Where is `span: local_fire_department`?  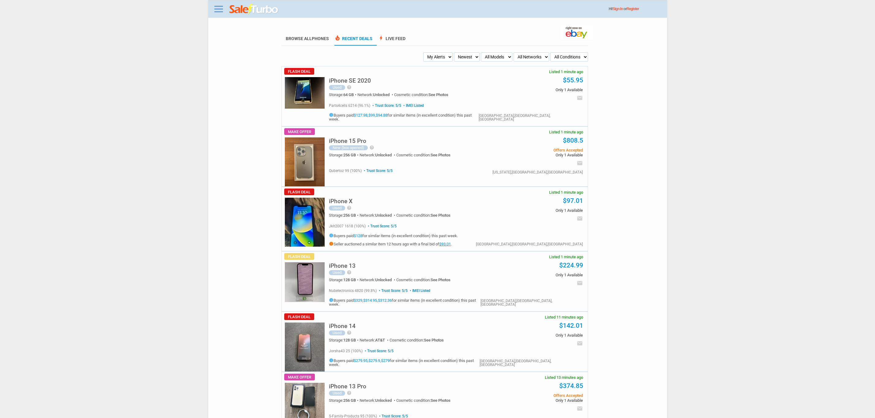
span: local_fire_department is located at coordinates (338, 38).